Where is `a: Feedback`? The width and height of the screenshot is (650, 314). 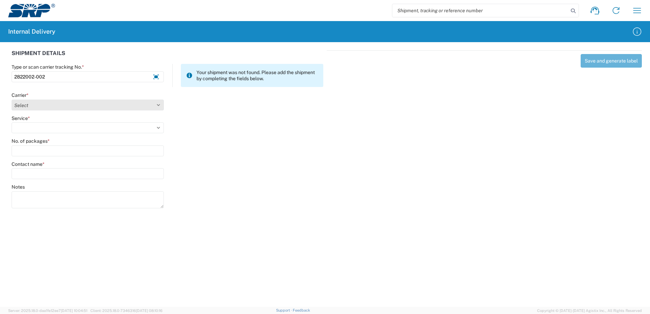
a: Feedback is located at coordinates (301, 311).